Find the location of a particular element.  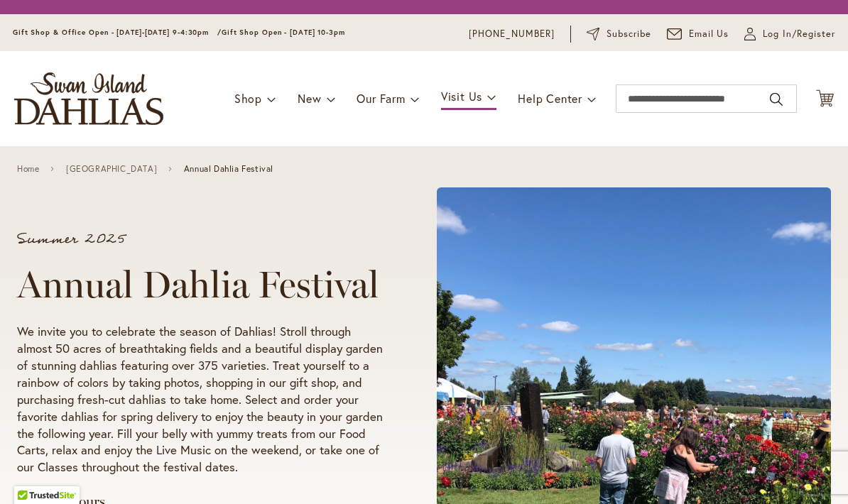

span: Visit Us is located at coordinates (462, 96).